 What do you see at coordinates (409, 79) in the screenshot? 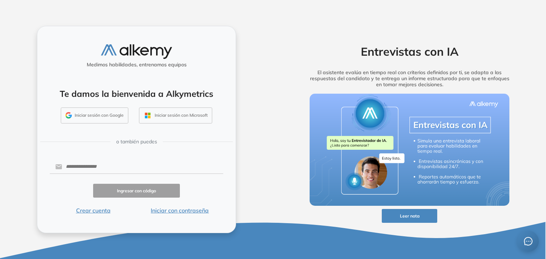
I see `h5: El asistente evalúa en tiempo real con criterios definidos por ti, se adapta a las respuestas del...` at bounding box center [409, 79].